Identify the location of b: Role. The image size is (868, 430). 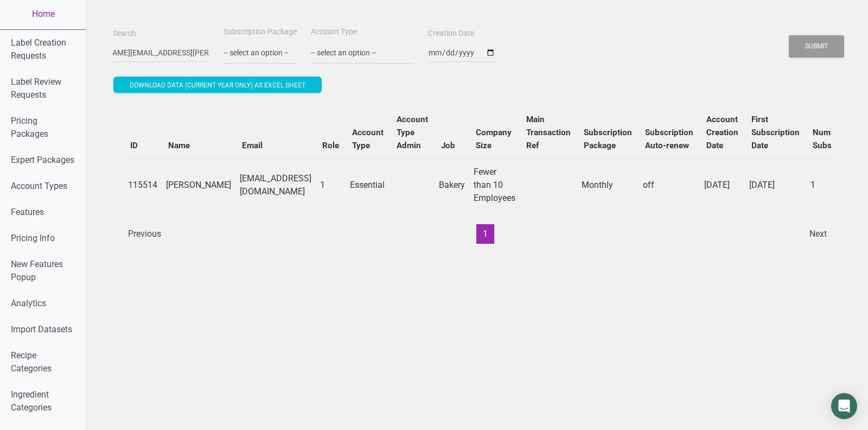
(331, 145).